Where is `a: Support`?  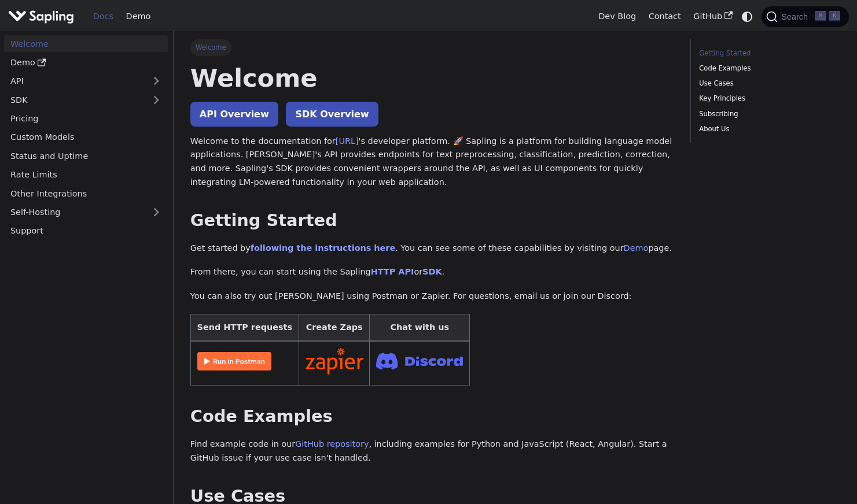
a: Support is located at coordinates (86, 231).